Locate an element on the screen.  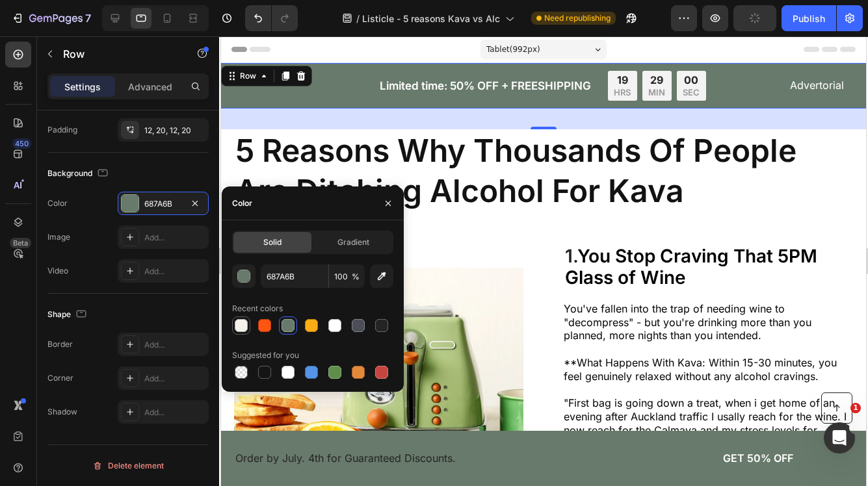
p: Limited time: 50% OFF + FREESHIPPING is located at coordinates (264, 49).